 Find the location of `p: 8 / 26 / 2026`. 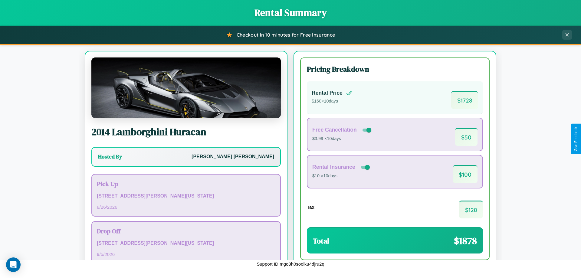

p: 8 / 26 / 2026 is located at coordinates (186, 207).